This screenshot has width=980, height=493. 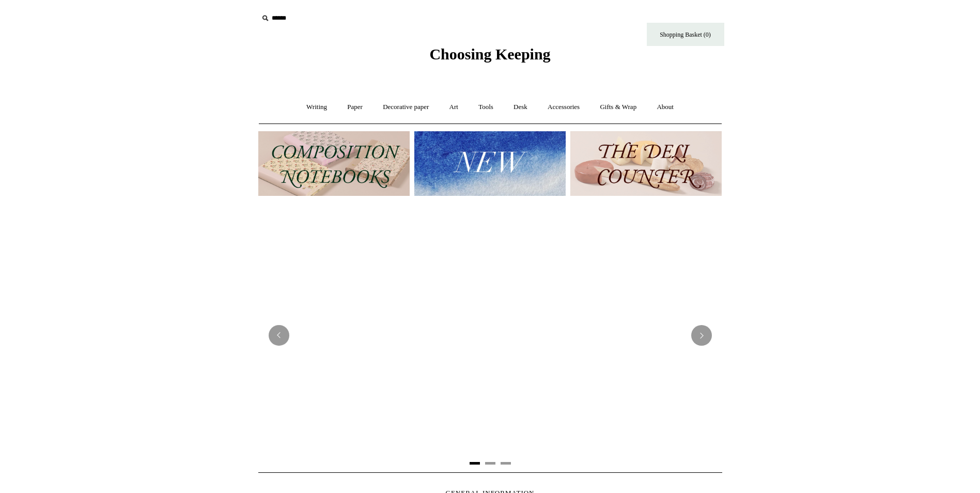 What do you see at coordinates (475, 463) in the screenshot?
I see `button: Page 1` at bounding box center [475, 463].